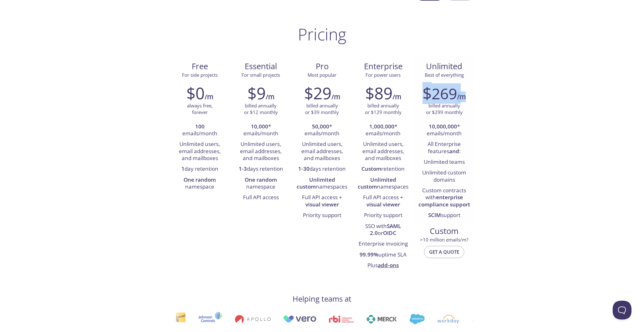  What do you see at coordinates (444, 177) in the screenshot?
I see `li: Unlimited custom domains` at bounding box center [444, 177].